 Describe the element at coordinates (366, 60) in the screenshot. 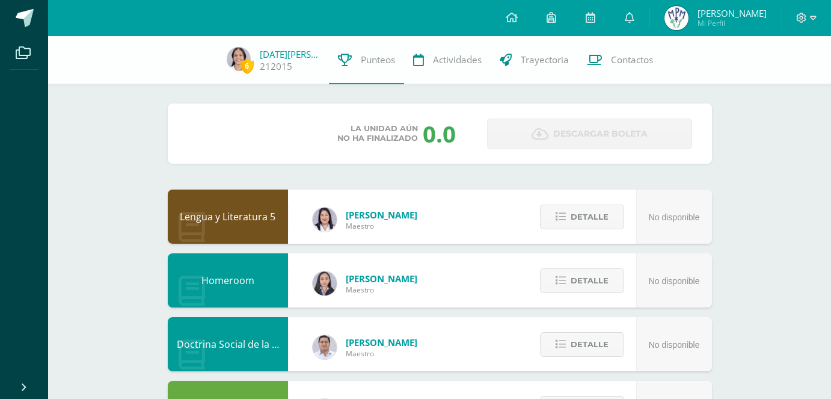

I see `a: Punteos` at that location.